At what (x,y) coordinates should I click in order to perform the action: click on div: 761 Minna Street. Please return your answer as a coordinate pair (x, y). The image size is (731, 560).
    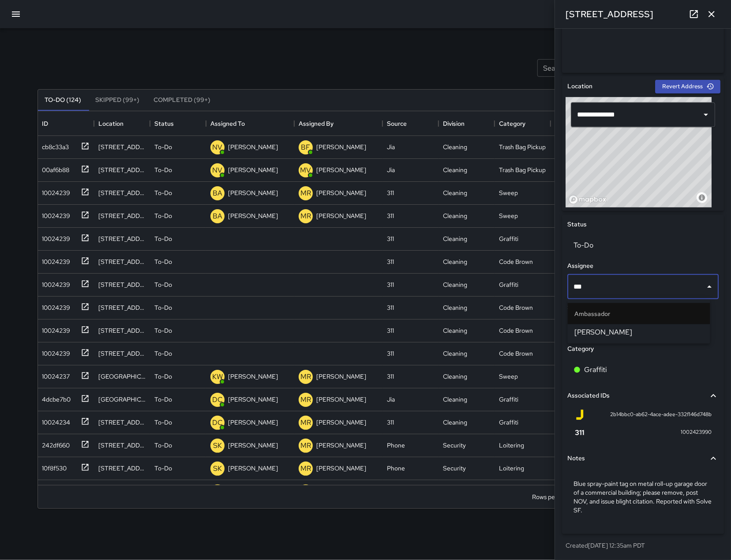
    Looking at the image, I should click on (122, 445).